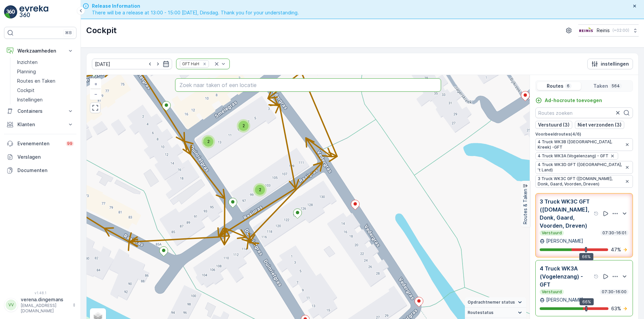  Describe the element at coordinates (491, 302) in the screenshot. I see `span: Opdrachtnemer status` at that location.